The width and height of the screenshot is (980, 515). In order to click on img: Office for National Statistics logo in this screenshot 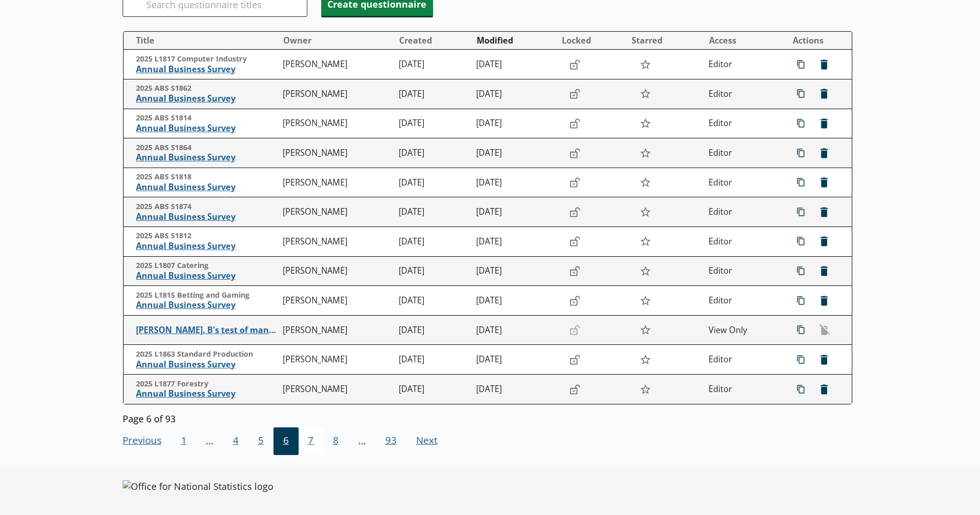, I will do `click(198, 486)`.